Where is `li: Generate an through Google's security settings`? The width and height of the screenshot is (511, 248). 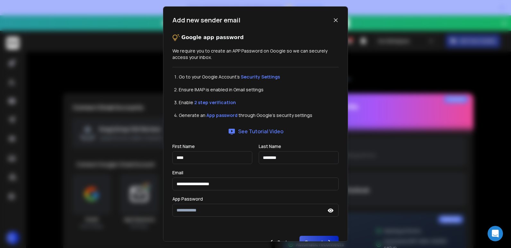 li: Generate an through Google's security settings is located at coordinates (259, 116).